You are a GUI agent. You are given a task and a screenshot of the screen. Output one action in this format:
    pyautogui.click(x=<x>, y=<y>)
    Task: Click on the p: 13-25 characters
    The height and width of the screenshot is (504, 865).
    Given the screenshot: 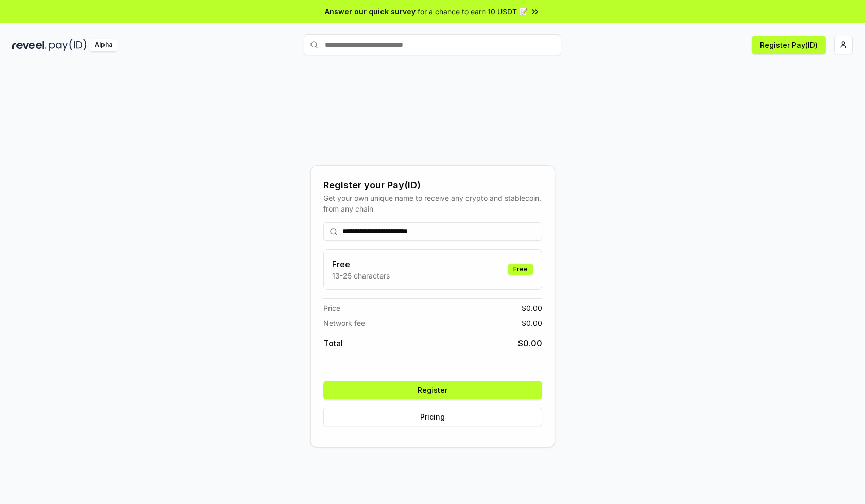 What is the action you would take?
    pyautogui.click(x=361, y=275)
    